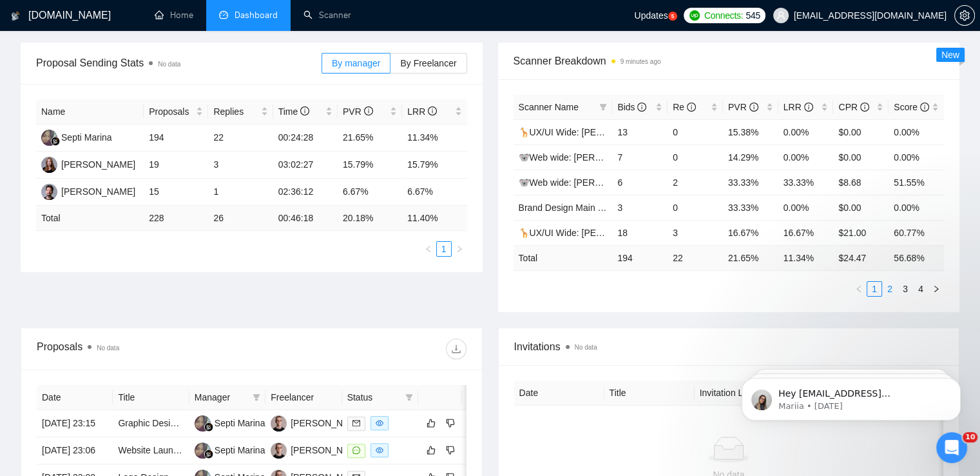  Describe the element at coordinates (151, 424) in the screenshot. I see `td: Graphic Designer Needed for EventsAir Website Development` at that location.